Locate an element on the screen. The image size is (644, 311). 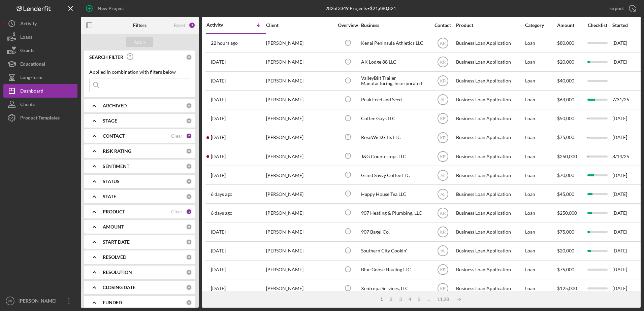
b: RESOLUTION is located at coordinates (117, 272).